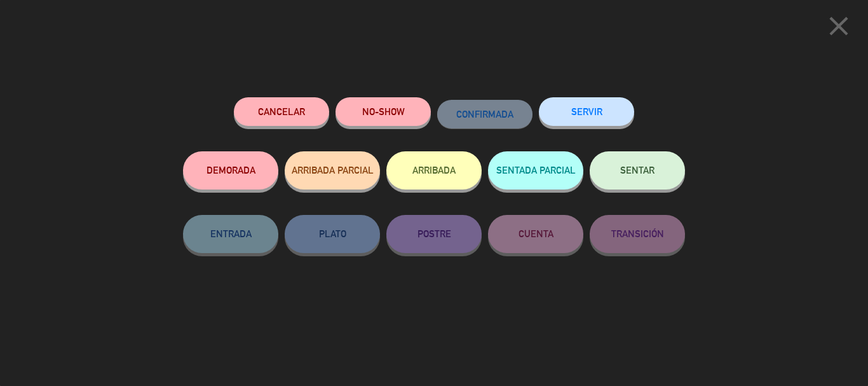 The width and height of the screenshot is (868, 386). Describe the element at coordinates (485, 114) in the screenshot. I see `button: CONFIRMADA` at that location.